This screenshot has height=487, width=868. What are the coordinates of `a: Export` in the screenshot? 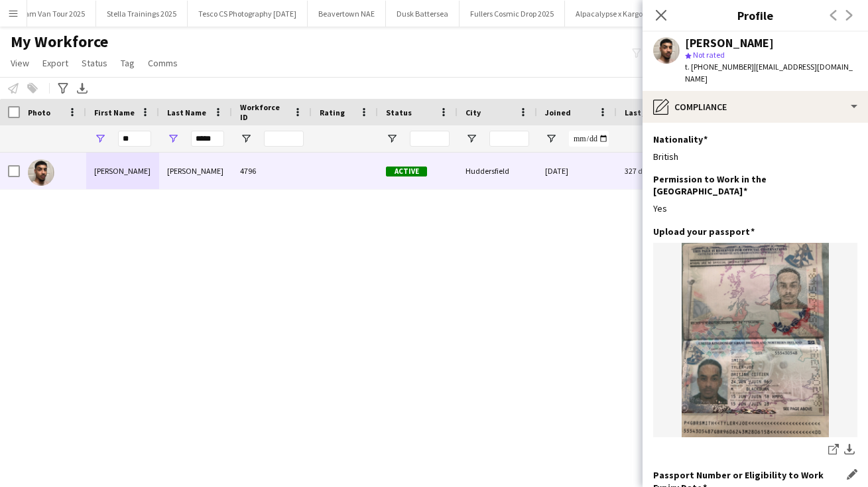 It's located at (55, 63).